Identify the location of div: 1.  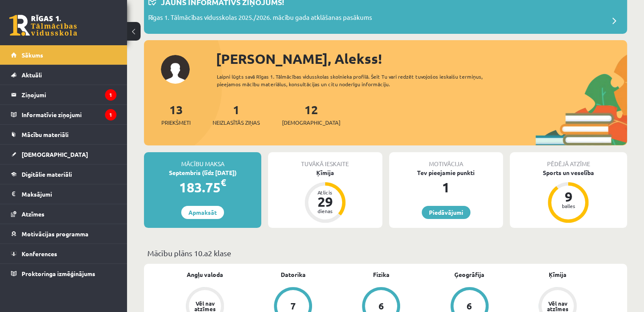
(446, 188).